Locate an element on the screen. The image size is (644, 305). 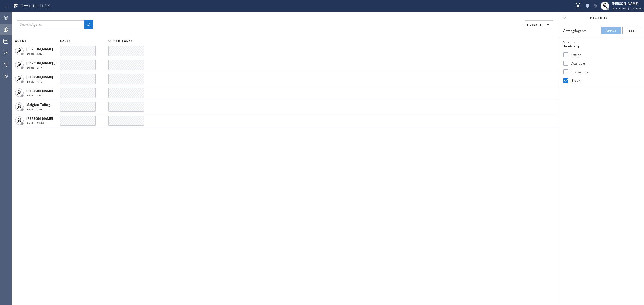
button: Reset is located at coordinates (632, 30).